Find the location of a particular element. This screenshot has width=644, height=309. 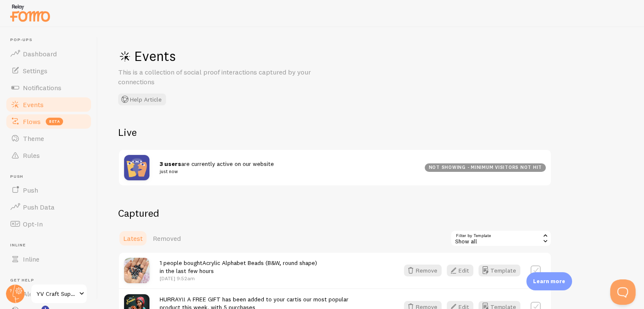

span: Theme is located at coordinates (33, 138).